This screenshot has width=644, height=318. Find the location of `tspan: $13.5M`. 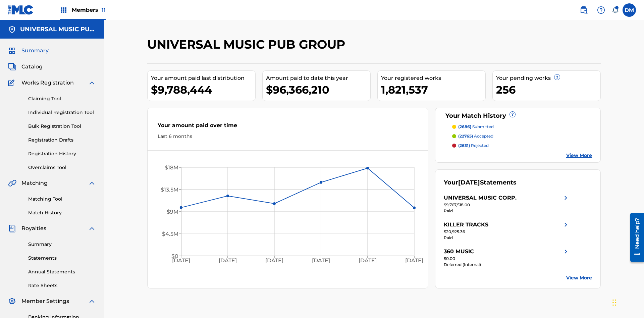

tspan: $13.5M is located at coordinates (170, 190).